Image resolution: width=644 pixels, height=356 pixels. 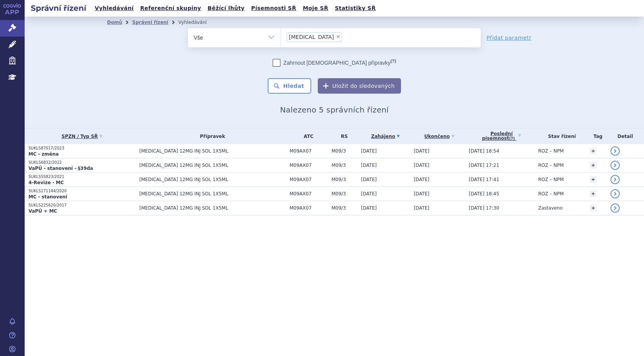 What do you see at coordinates (44, 154) in the screenshot?
I see `strong: MC - změna` at bounding box center [44, 154].